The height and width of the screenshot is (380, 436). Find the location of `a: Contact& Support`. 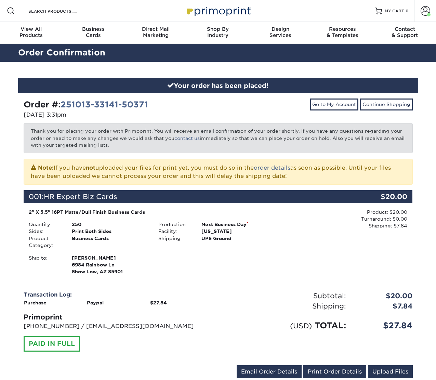

a: Contact& Support is located at coordinates (405, 33).